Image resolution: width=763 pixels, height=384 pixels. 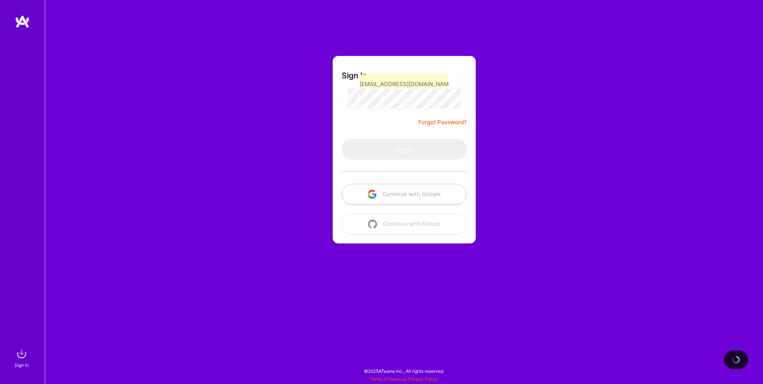 I want to click on a: Forgot Password?, so click(x=443, y=122).